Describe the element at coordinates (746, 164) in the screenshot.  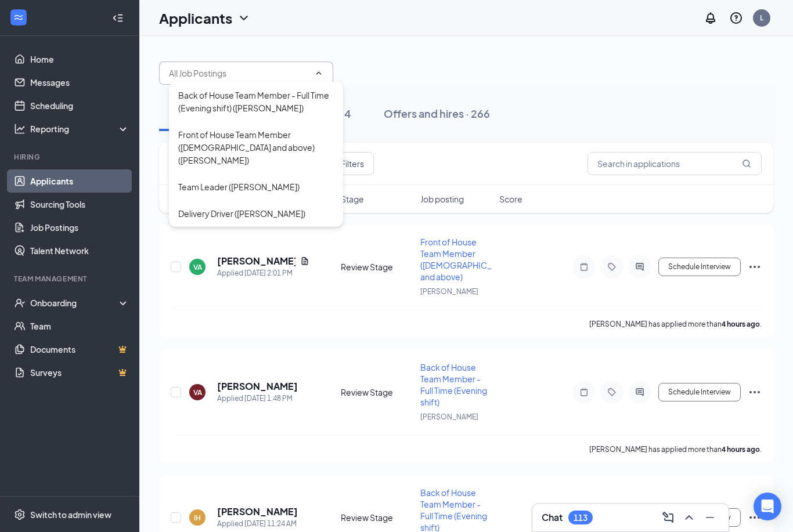
I see `svg: MagnifyingGlass` at that location.